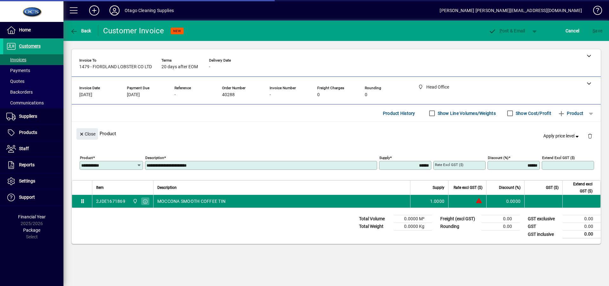 This screenshot has height=286, width=609. Describe the element at coordinates (399, 113) in the screenshot. I see `span: Product History` at that location.